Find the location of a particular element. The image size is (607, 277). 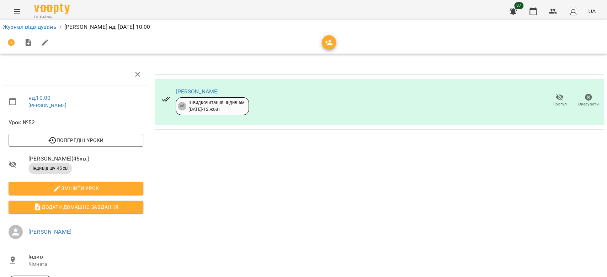

p: Кімната is located at coordinates (86, 265).